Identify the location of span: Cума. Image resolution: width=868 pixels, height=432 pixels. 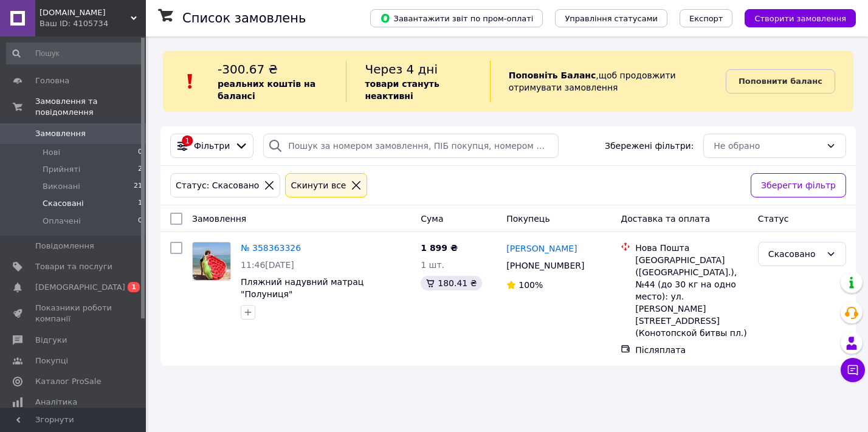
(432, 218).